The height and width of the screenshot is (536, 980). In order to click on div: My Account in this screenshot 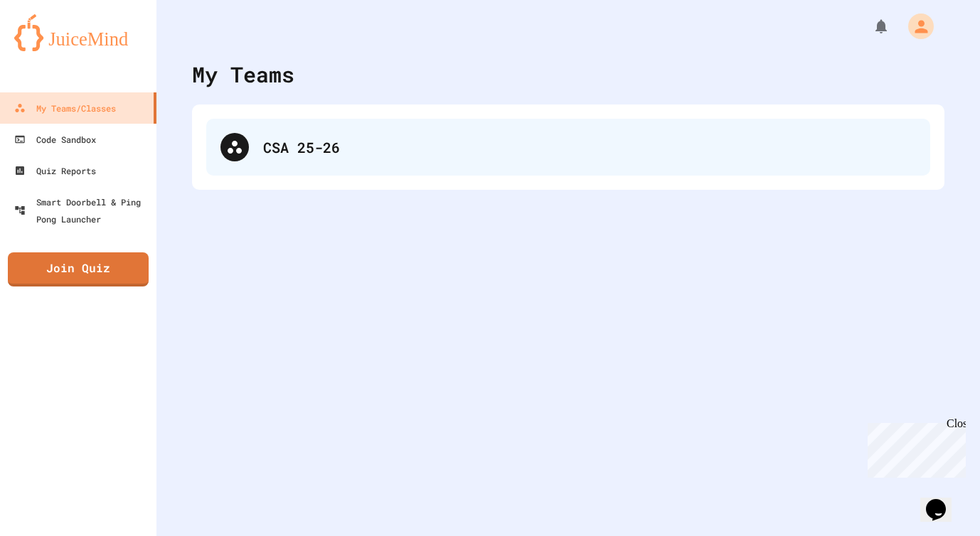, I will do `click(915, 26)`.